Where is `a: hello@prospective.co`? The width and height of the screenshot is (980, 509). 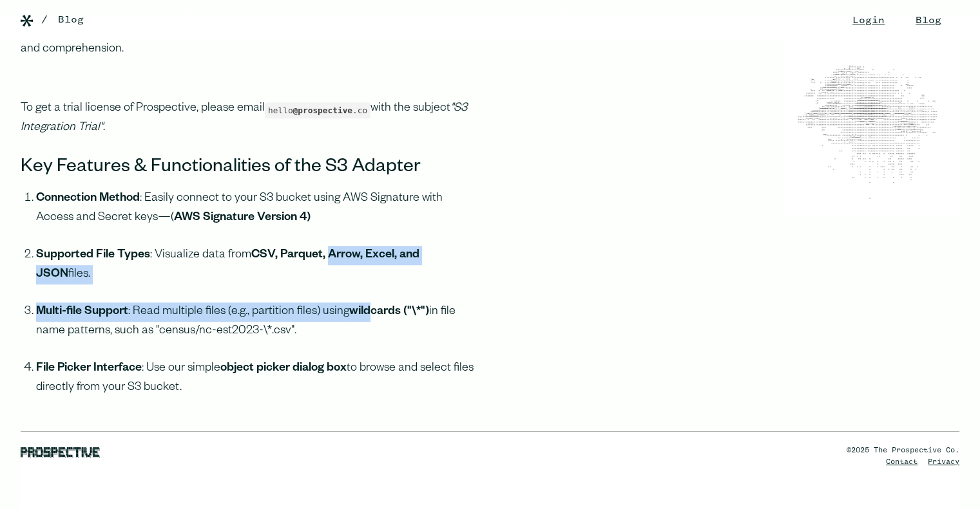
a: hello@prospective.co is located at coordinates (318, 109).